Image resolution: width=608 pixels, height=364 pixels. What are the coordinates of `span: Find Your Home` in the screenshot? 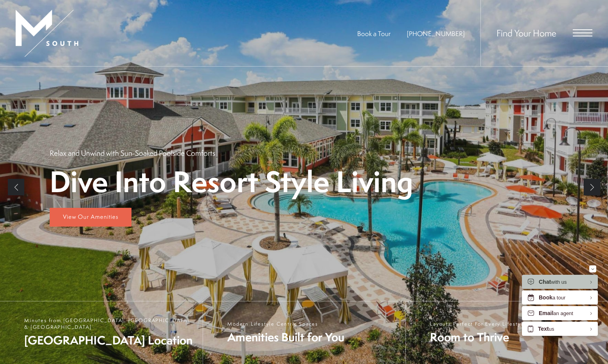 It's located at (526, 33).